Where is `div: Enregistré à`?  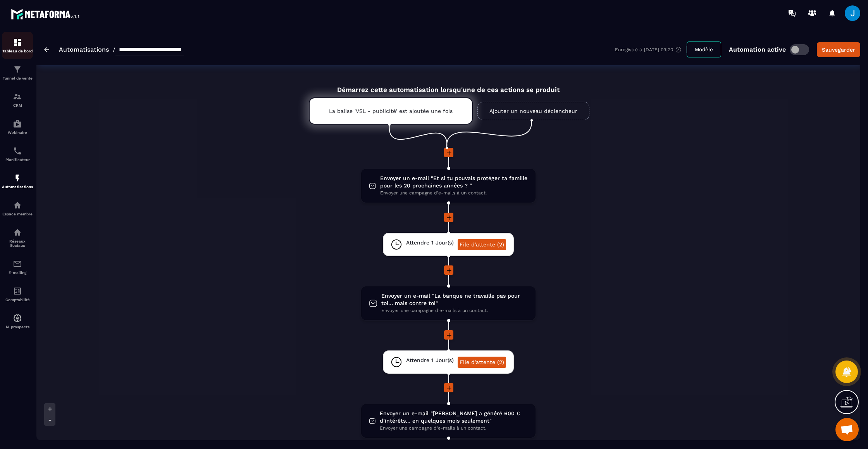 div: Enregistré à is located at coordinates (651, 50).